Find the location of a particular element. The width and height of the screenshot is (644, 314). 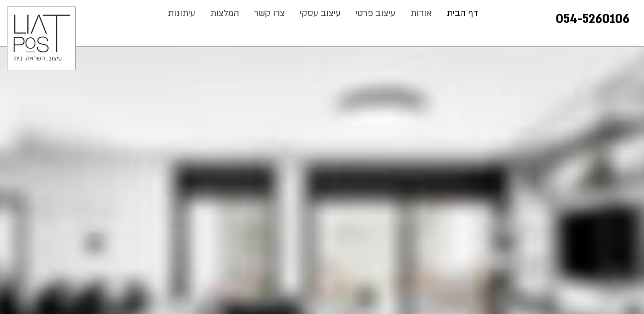

a: 054-5260106 is located at coordinates (592, 19).